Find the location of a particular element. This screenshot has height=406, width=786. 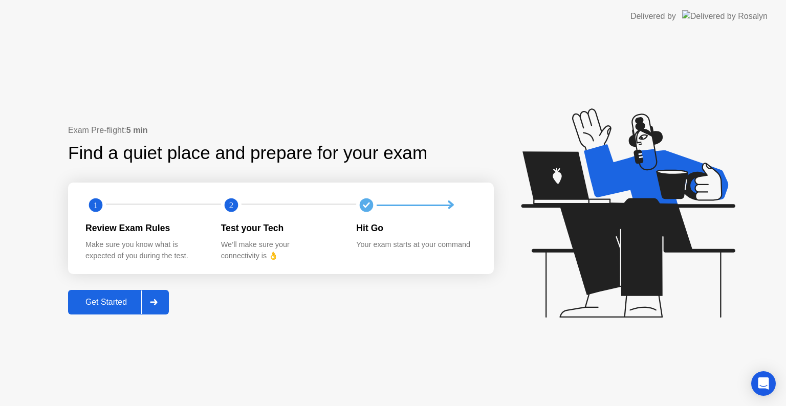

div: Exam Pre-flight: is located at coordinates (281, 130).